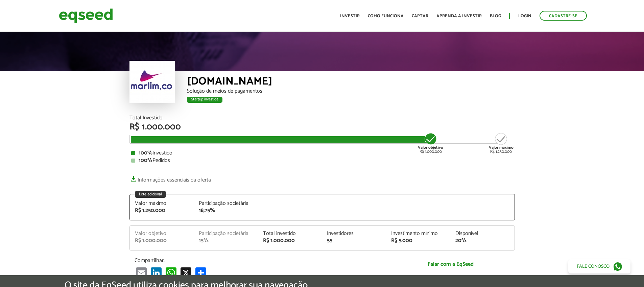  Describe the element at coordinates (451, 264) in the screenshot. I see `a: Falar com a EqSeed` at that location.